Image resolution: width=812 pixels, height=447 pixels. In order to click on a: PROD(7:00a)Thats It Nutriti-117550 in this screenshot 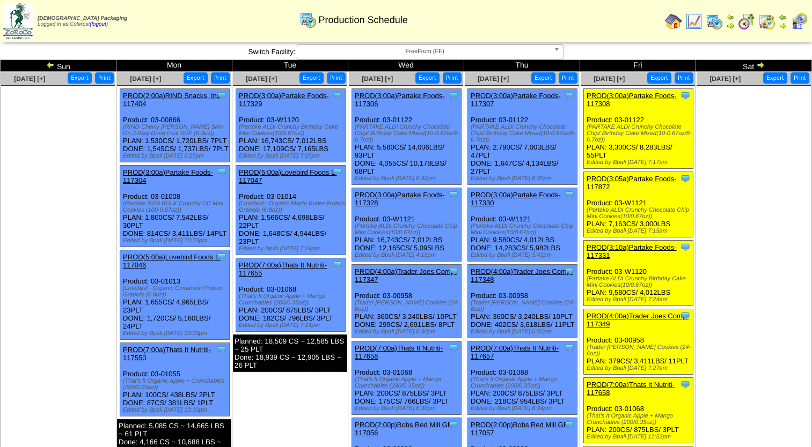, I will do `click(167, 354)`.